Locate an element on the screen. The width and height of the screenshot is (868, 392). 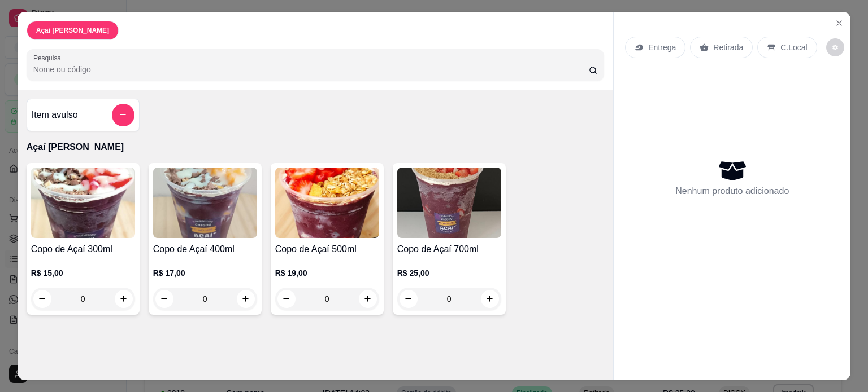
p: R$ 25,00 is located at coordinates (449, 273).